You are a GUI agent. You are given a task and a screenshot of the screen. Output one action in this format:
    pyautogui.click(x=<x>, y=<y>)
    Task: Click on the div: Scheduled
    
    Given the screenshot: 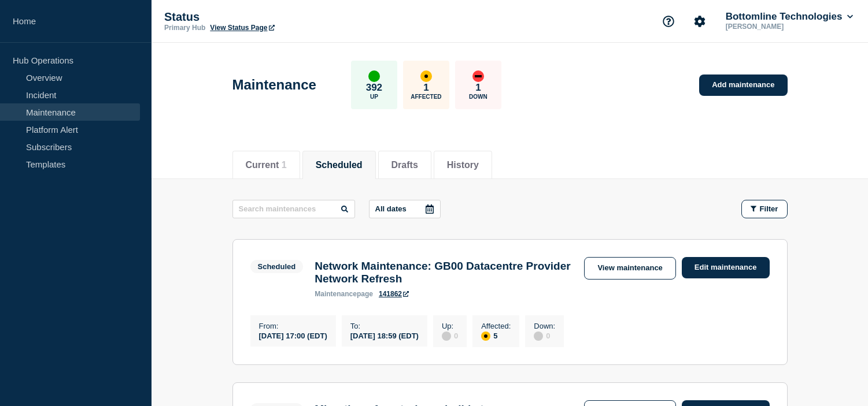 What is the action you would take?
    pyautogui.click(x=277, y=266)
    